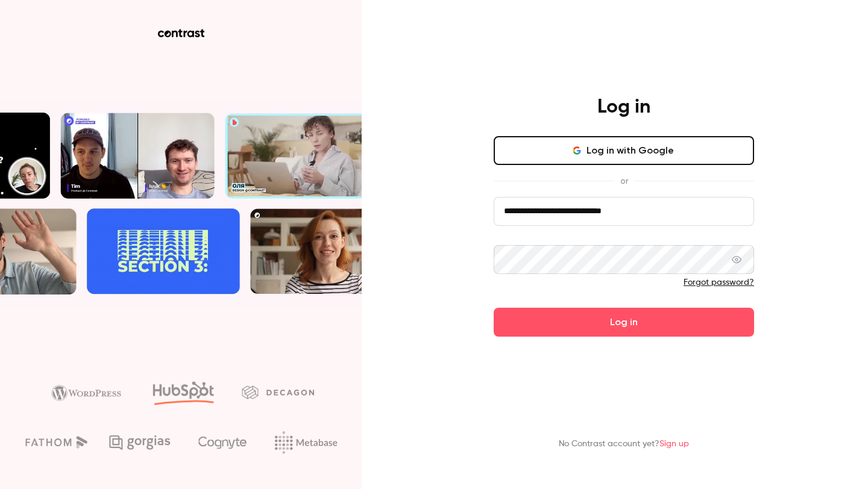 This screenshot has width=868, height=489. What do you see at coordinates (674, 444) in the screenshot?
I see `a: Sign up` at bounding box center [674, 444].